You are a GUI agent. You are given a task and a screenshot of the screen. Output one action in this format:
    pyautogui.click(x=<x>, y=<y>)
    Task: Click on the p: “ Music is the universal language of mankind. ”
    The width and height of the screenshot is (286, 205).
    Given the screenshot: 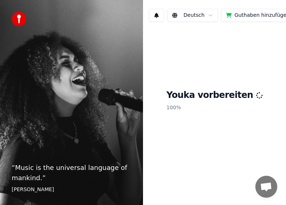 What is the action you would take?
    pyautogui.click(x=72, y=173)
    